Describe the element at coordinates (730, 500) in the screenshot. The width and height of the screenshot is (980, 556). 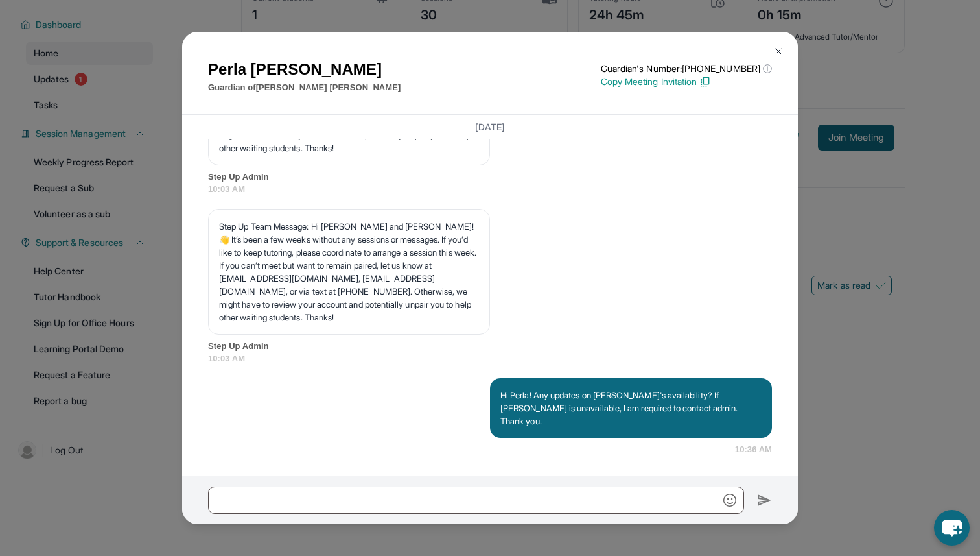
I see `img: Emoji` at that location.